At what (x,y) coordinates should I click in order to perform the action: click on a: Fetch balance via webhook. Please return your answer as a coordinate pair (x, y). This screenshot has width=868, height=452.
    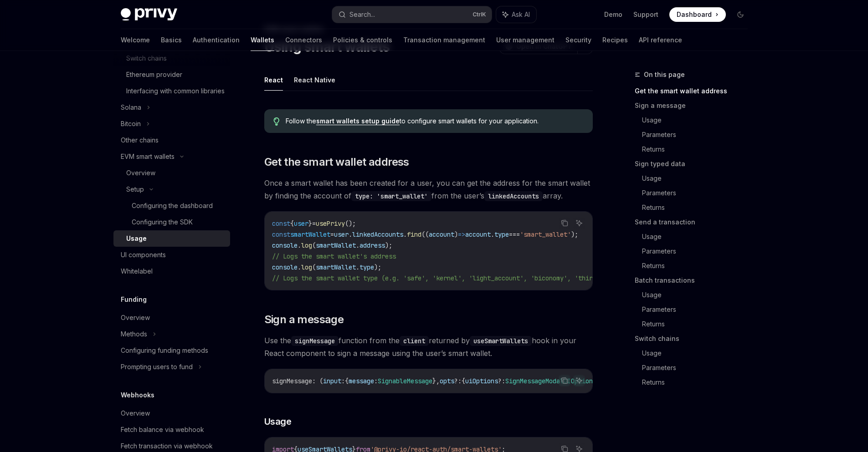
    Looking at the image, I should click on (172, 430).